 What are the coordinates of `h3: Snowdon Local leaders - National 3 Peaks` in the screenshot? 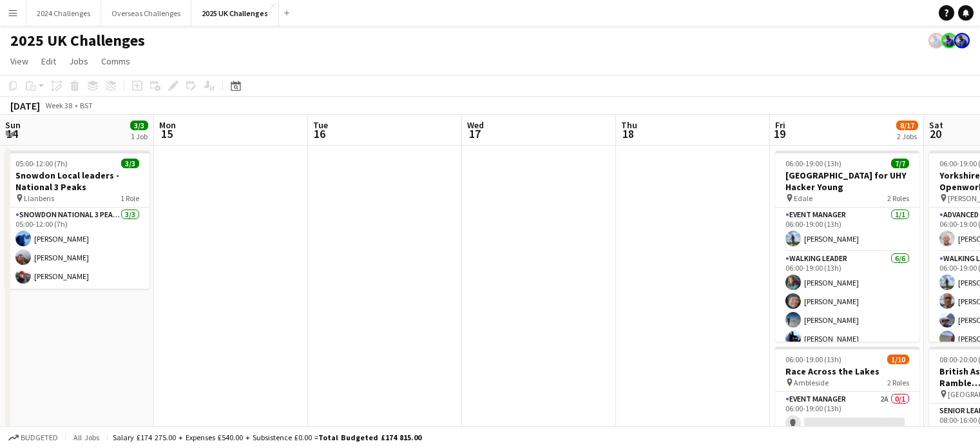 It's located at (78, 181).